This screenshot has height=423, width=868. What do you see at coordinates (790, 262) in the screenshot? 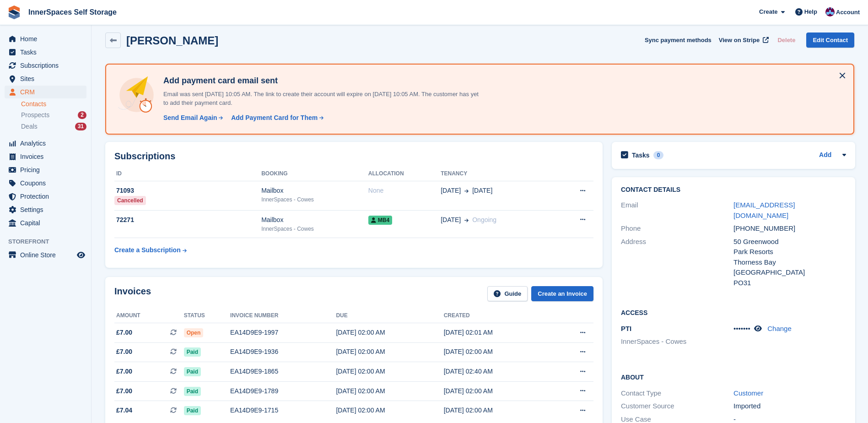
I see `div: Thorness Bay` at bounding box center [790, 262].